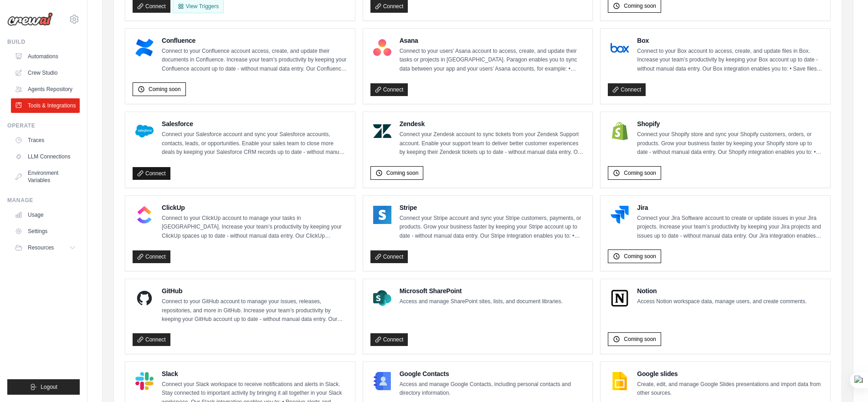  I want to click on img: Slack Logo, so click(144, 381).